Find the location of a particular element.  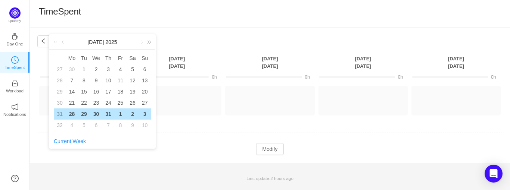

td: July 9, 2025 is located at coordinates (96, 81).